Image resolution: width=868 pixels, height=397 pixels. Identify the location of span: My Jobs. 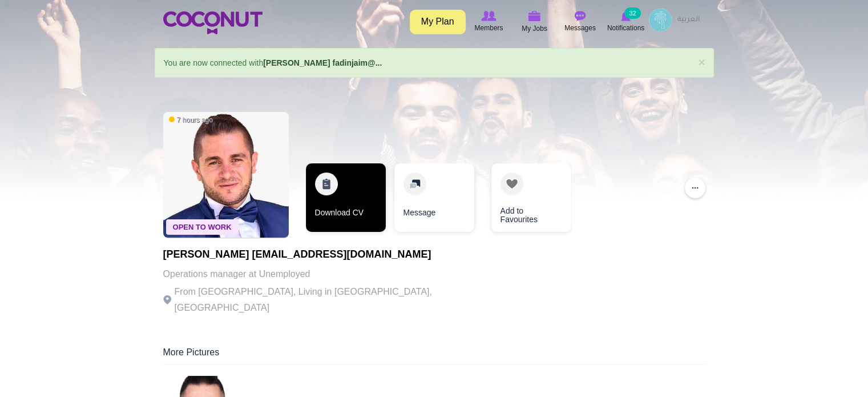
(534, 29).